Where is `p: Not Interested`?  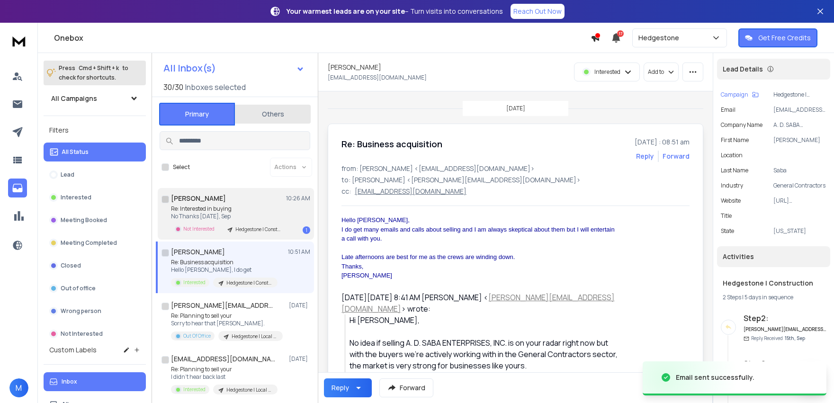
p: Not Interested is located at coordinates (81, 334).